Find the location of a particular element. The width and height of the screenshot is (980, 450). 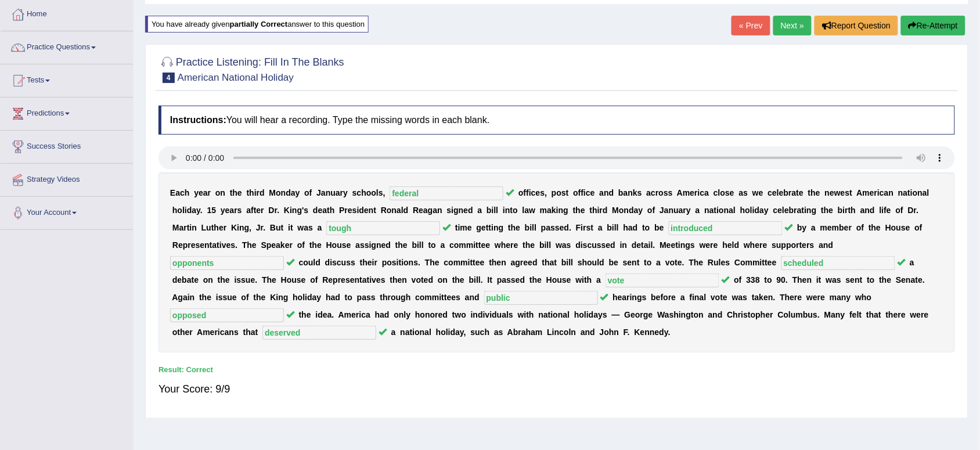

a: Your Account is located at coordinates (67, 211).